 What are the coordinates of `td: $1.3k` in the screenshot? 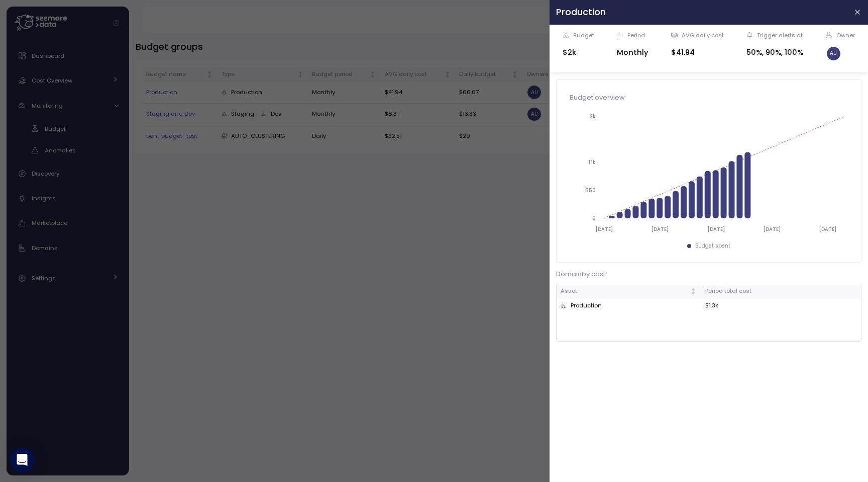 It's located at (781, 305).